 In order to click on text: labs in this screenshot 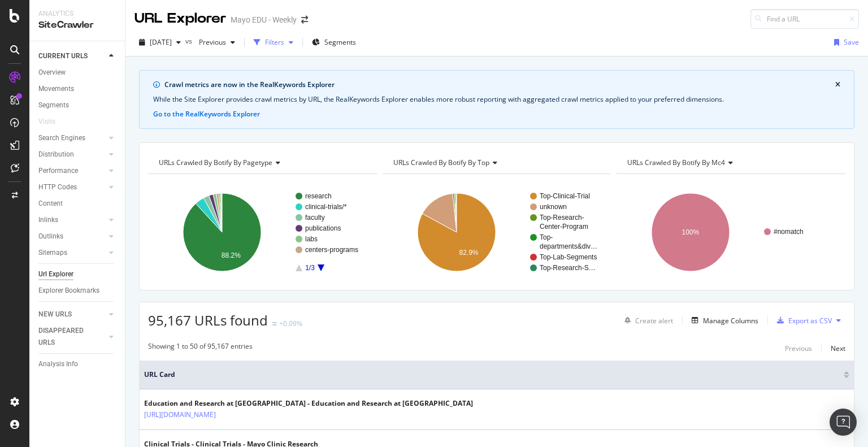, I will do `click(312, 239)`.